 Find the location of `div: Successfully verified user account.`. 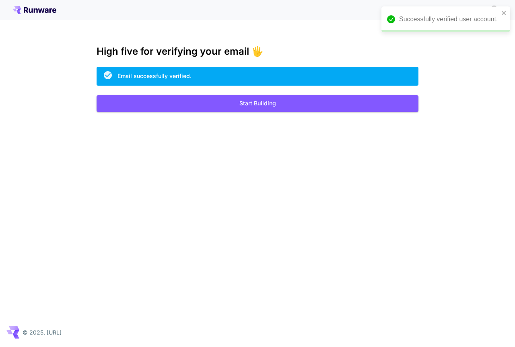

div: Successfully verified user account. is located at coordinates (449, 19).